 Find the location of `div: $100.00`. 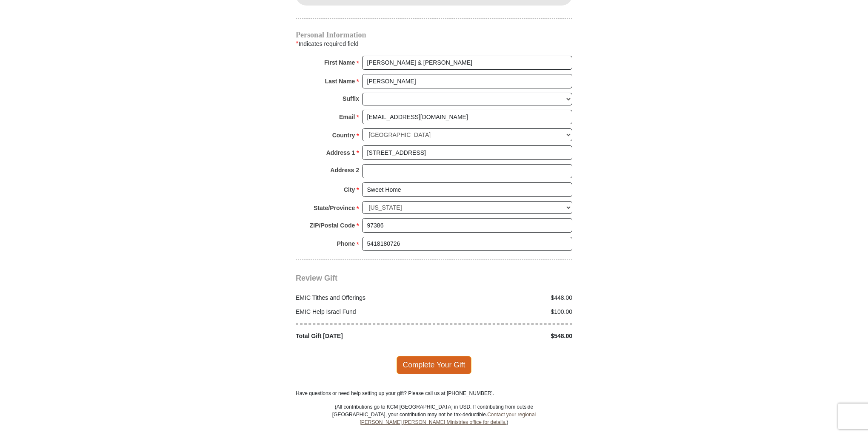

div: $100.00 is located at coordinates (505, 312).